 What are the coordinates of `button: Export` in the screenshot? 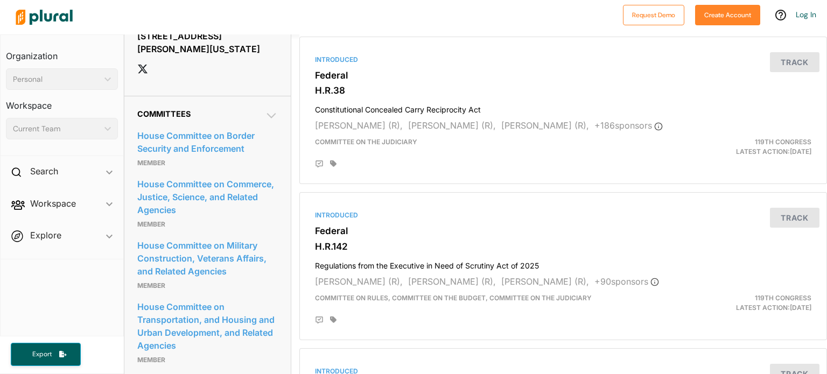 It's located at (46, 354).